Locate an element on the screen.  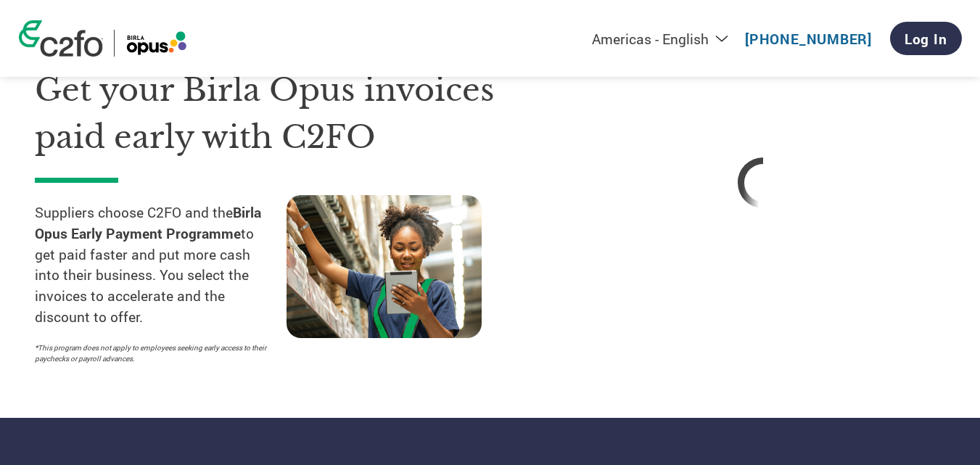
img: supply chain worker is located at coordinates (383, 266).